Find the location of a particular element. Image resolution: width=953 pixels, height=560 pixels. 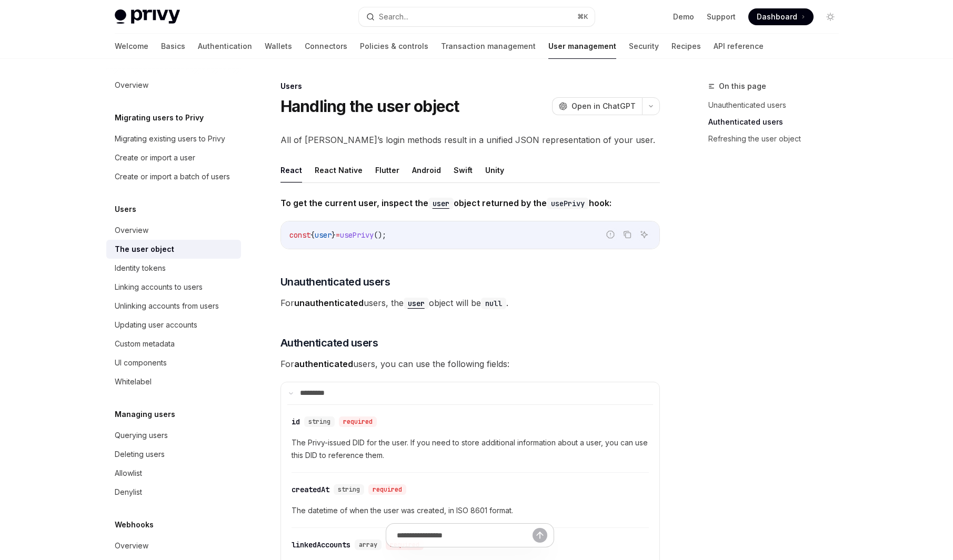

div: Migrating existing users to Privy is located at coordinates (170, 139).